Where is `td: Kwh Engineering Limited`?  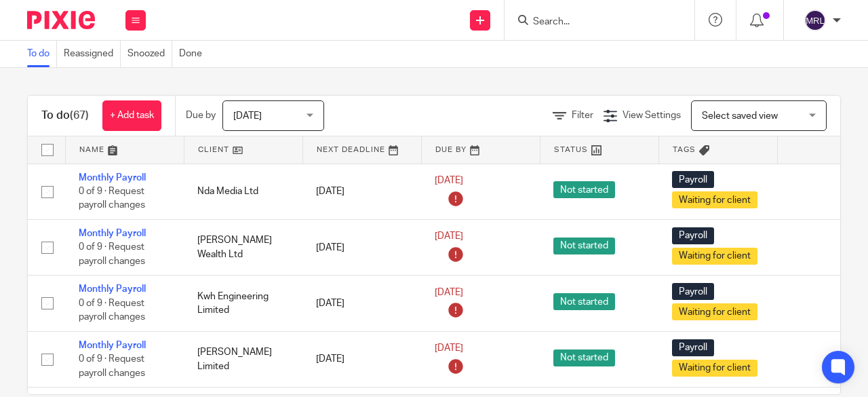
td: Kwh Engineering Limited is located at coordinates (243, 303).